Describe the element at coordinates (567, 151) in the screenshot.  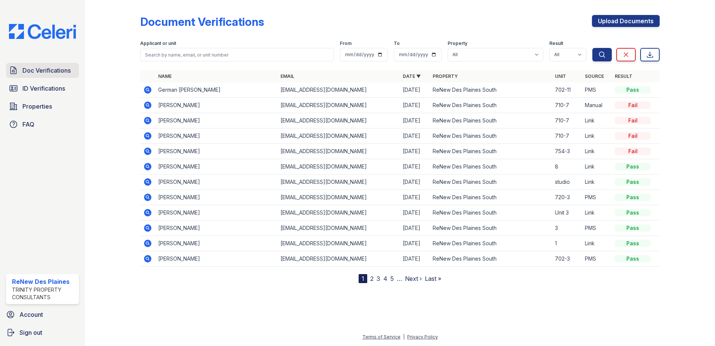
I see `td: 754-3` at that location.